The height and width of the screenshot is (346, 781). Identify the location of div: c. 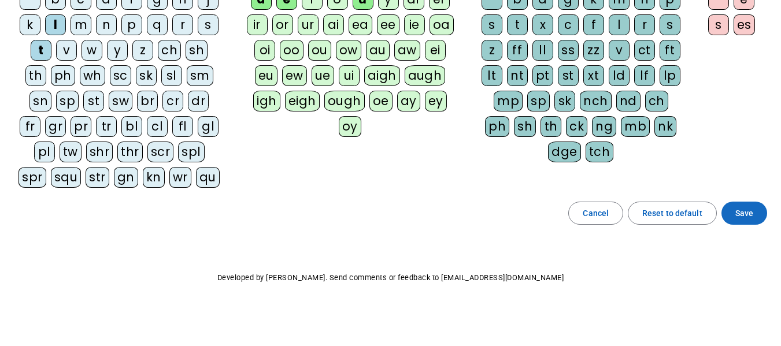
(569, 25).